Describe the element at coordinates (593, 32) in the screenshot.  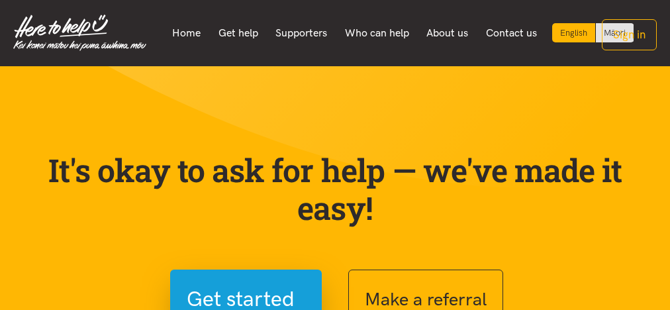
I see `div: Language toggle` at that location.